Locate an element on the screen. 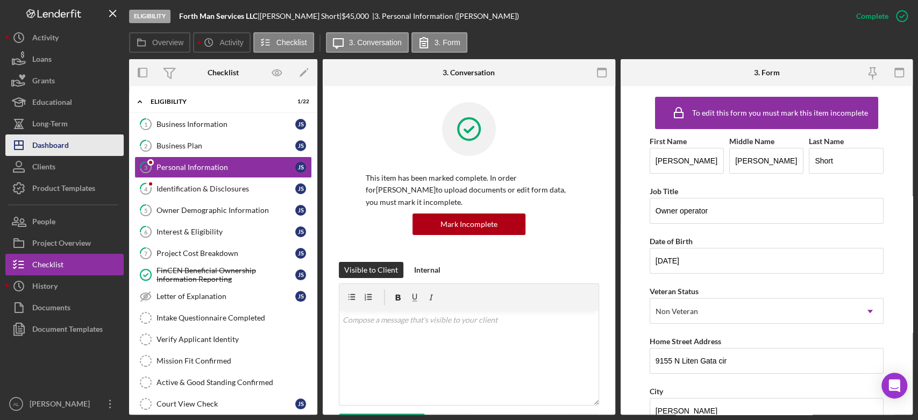 This screenshot has width=918, height=420. a: History is located at coordinates (65, 286).